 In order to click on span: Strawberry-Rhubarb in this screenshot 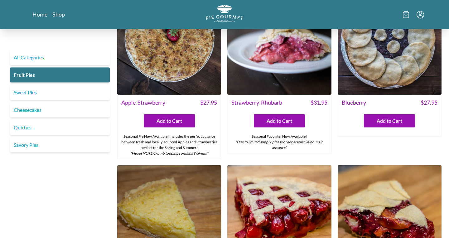, I will do `click(257, 102)`.